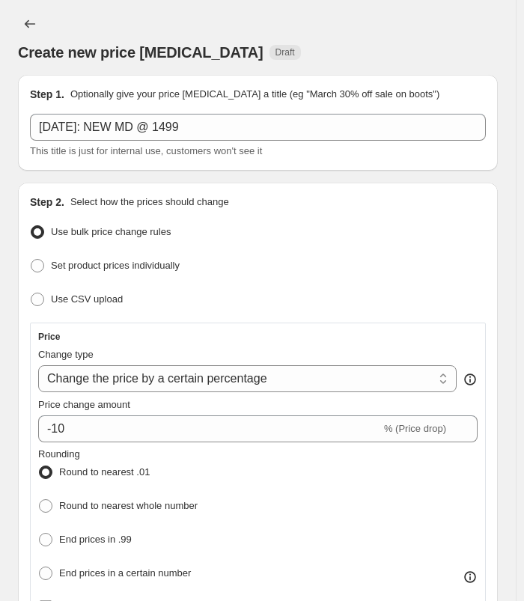 The image size is (524, 601). What do you see at coordinates (84, 404) in the screenshot?
I see `span: Price change amount` at bounding box center [84, 404].